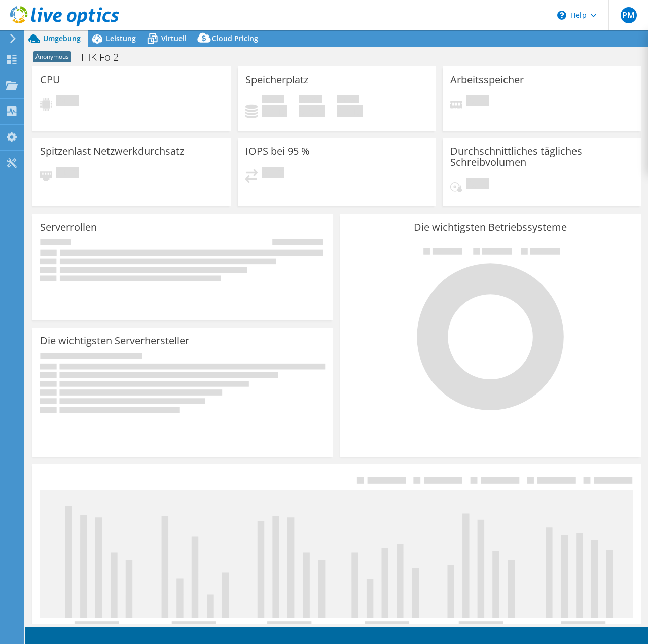  I want to click on h3: Durchschnittliches tägliches Schreibvolumen, so click(541, 157).